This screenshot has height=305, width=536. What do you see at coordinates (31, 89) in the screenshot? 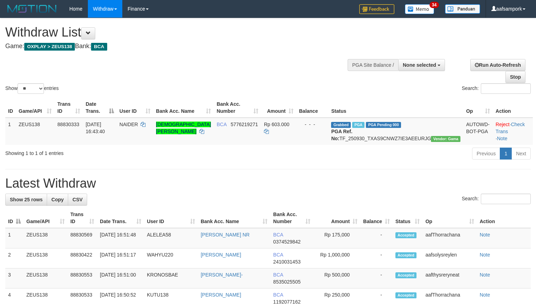
I see `select: Showentries` at bounding box center [31, 89].